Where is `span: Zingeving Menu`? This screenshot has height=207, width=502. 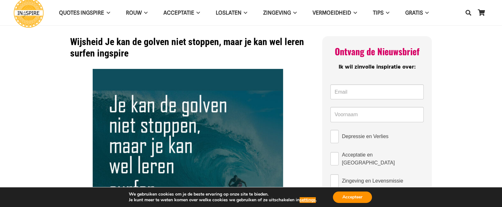
span: Zingeving Menu is located at coordinates (294, 13).